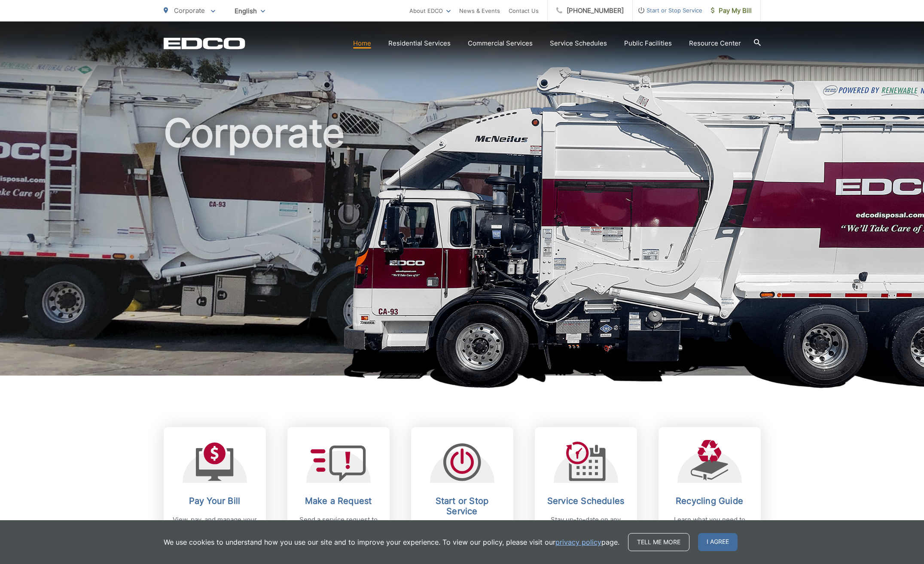 The width and height of the screenshot is (924, 564). What do you see at coordinates (710, 525) in the screenshot?
I see `p: Learn what you need to know about recycling.` at bounding box center [710, 525].